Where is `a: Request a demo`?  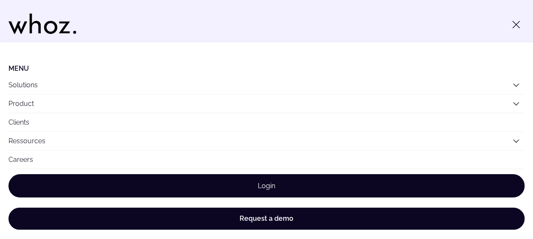 a: Request a demo is located at coordinates (266, 219).